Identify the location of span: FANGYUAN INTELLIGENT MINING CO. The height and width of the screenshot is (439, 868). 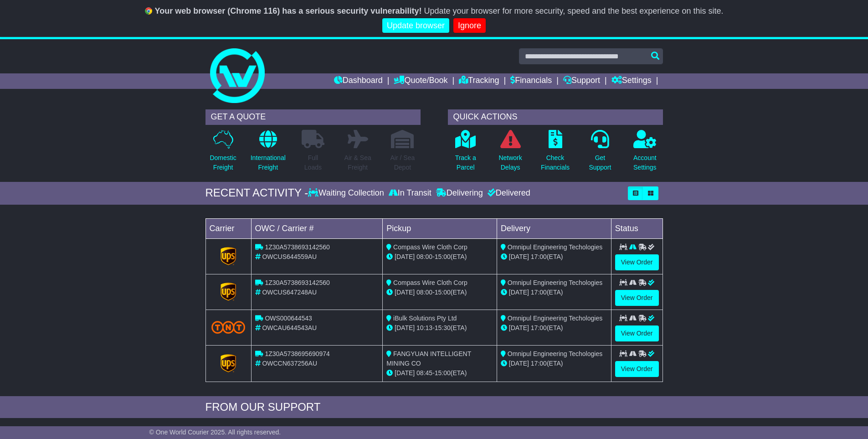
(428, 358).